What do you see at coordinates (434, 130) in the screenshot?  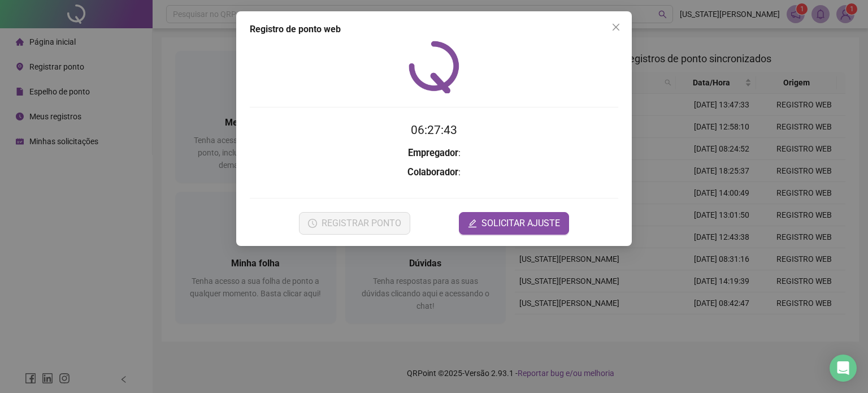 I see `time: 06:27:43` at bounding box center [434, 130].